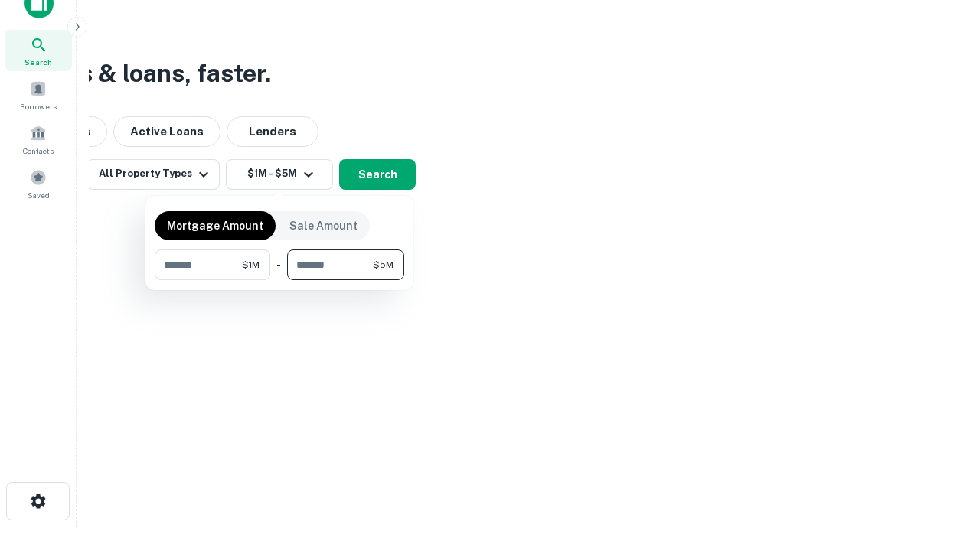 The width and height of the screenshot is (980, 551). I want to click on p: Mortgage Amount, so click(215, 226).